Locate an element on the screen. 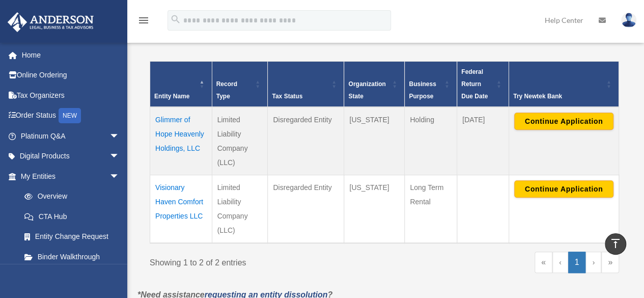  a: Home is located at coordinates (71, 55).